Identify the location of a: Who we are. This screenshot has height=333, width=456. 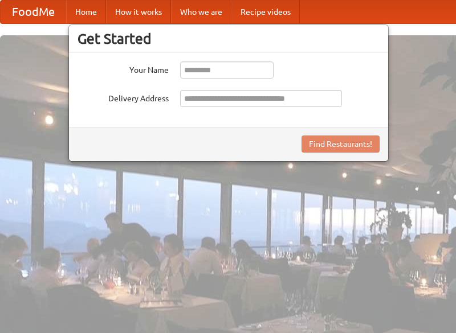
(201, 12).